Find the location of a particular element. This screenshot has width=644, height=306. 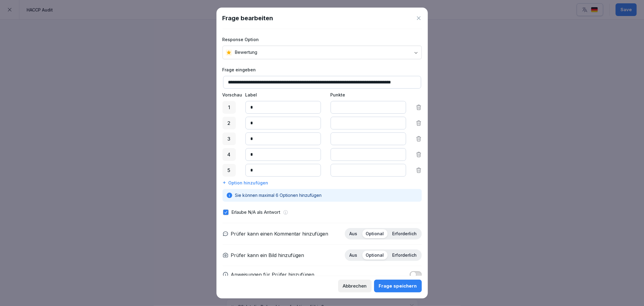

div: Frage speichern is located at coordinates (398, 286).